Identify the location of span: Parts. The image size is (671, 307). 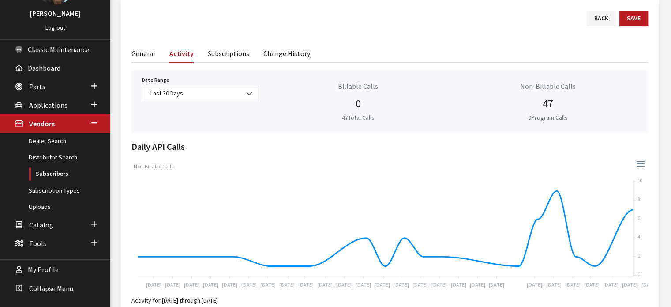
(37, 86).